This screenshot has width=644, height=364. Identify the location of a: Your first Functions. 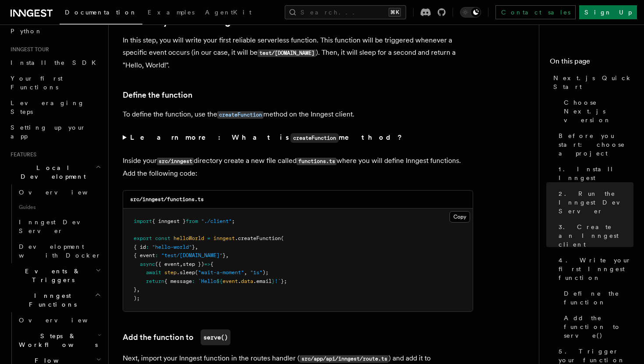
(55, 83).